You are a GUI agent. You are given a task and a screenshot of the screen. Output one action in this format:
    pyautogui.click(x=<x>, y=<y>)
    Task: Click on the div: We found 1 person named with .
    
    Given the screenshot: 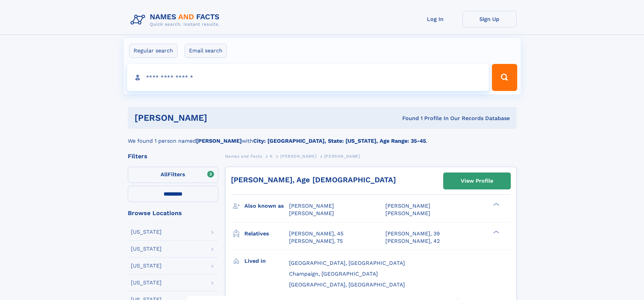 What is the action you would take?
    pyautogui.click(x=322, y=137)
    